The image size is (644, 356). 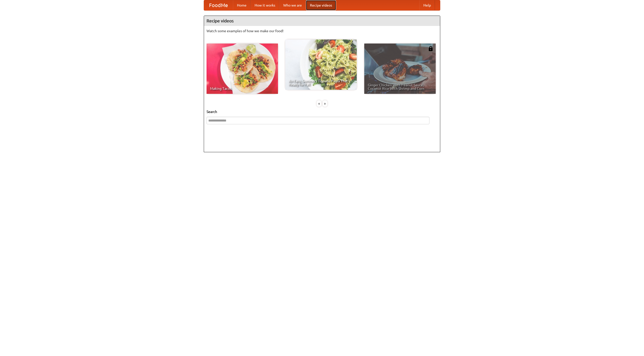 What do you see at coordinates (242, 5) in the screenshot?
I see `a: Home` at bounding box center [242, 5].